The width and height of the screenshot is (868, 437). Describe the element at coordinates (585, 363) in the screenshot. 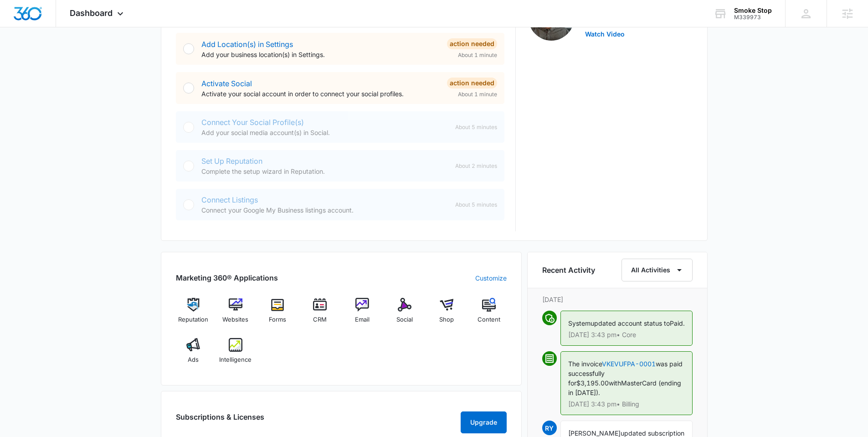

I see `span: The invoice` at that location.